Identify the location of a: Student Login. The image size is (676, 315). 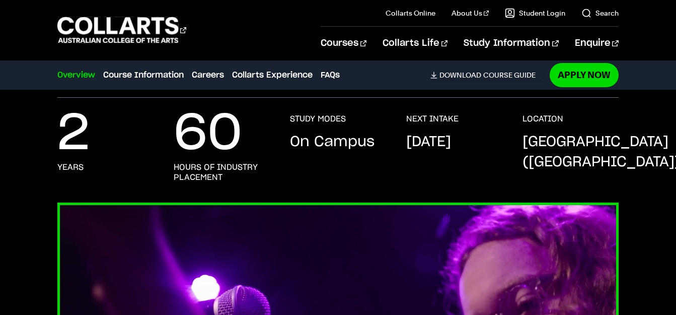
(535, 13).